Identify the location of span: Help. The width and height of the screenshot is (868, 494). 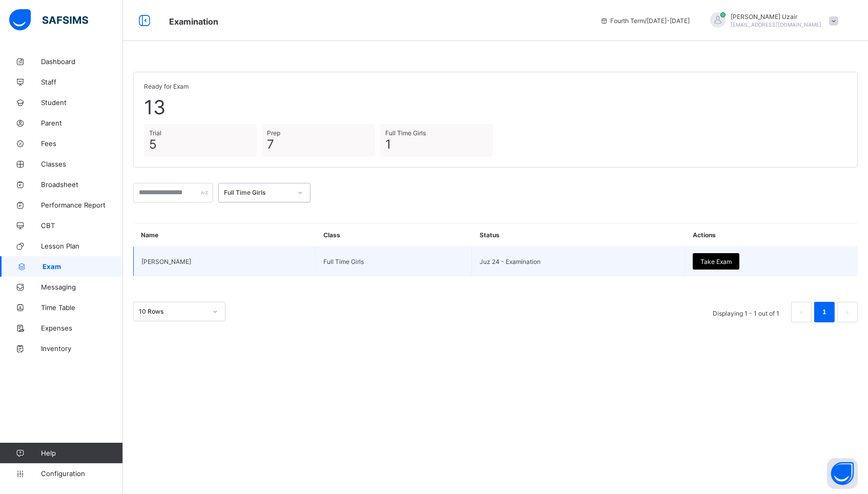
(82, 453).